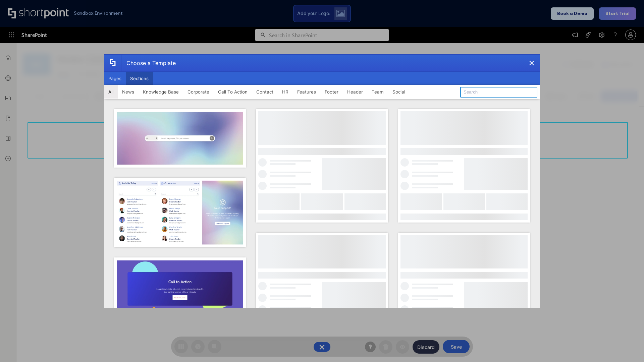  What do you see at coordinates (148, 63) in the screenshot?
I see `div: Choose a Template` at bounding box center [148, 63].